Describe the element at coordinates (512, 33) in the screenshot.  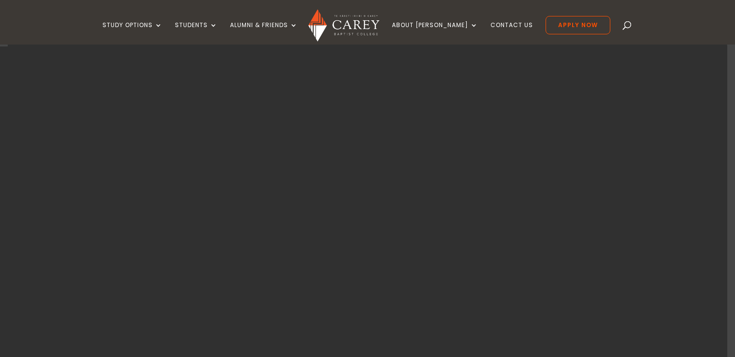
I see `a: Contact Us` at that location.